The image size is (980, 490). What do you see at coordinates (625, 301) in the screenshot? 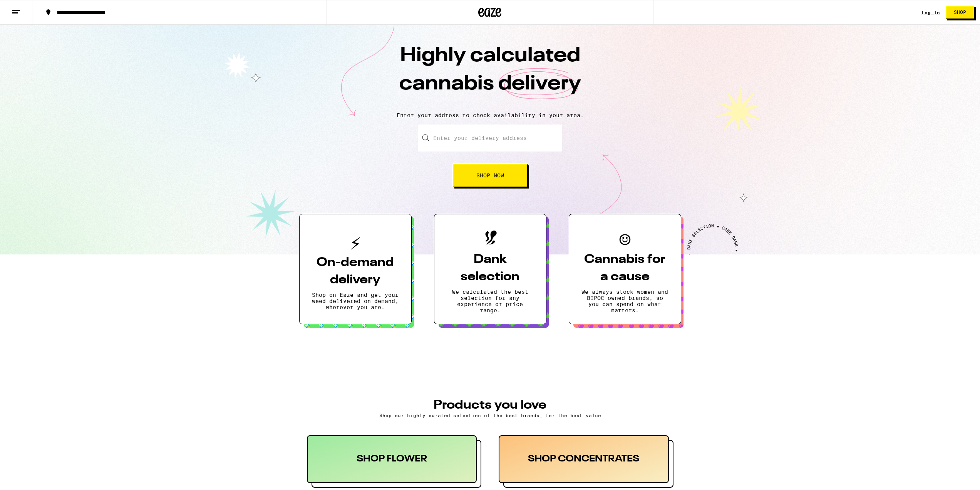
I see `p: We always stock women and BIPOC owned brands, so you can spend on what matters.` at bounding box center [625, 301].